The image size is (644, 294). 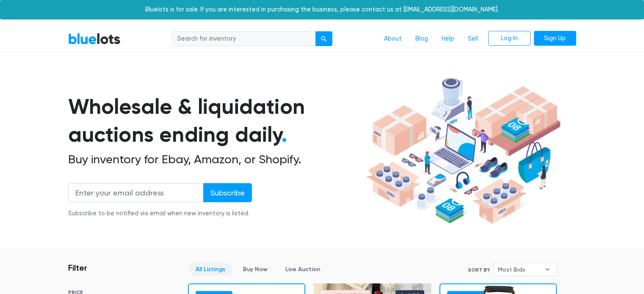 I want to click on a: Sell, so click(x=473, y=39).